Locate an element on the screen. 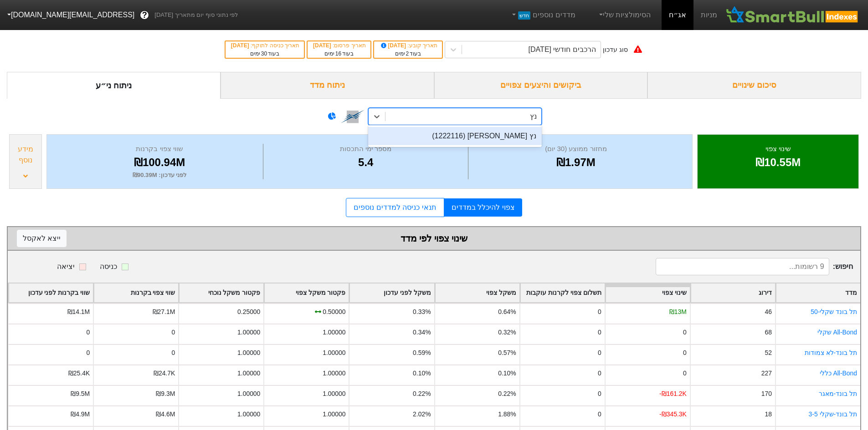 This screenshot has height=430, width=868. div: ₪14.1M is located at coordinates (79, 312).